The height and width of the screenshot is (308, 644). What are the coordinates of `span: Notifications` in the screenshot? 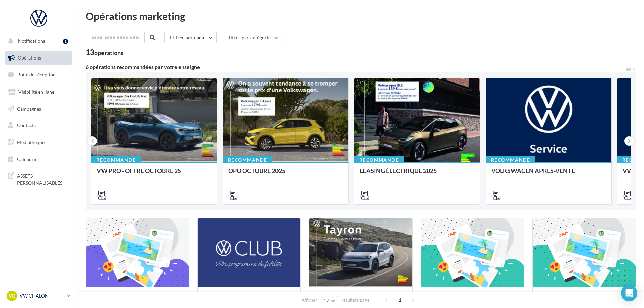 It's located at (32, 40).